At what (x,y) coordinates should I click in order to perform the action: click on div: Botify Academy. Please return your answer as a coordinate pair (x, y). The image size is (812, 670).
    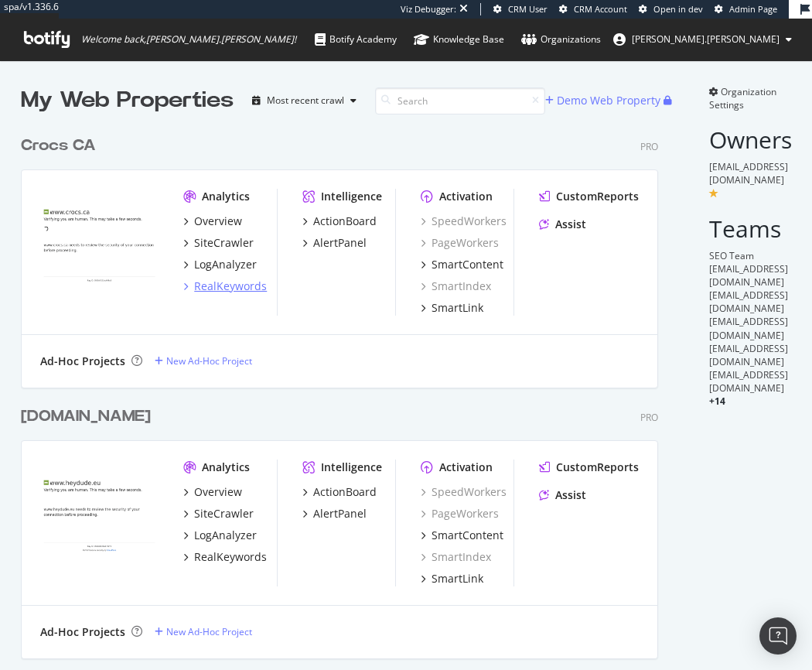
    Looking at the image, I should click on (356, 40).